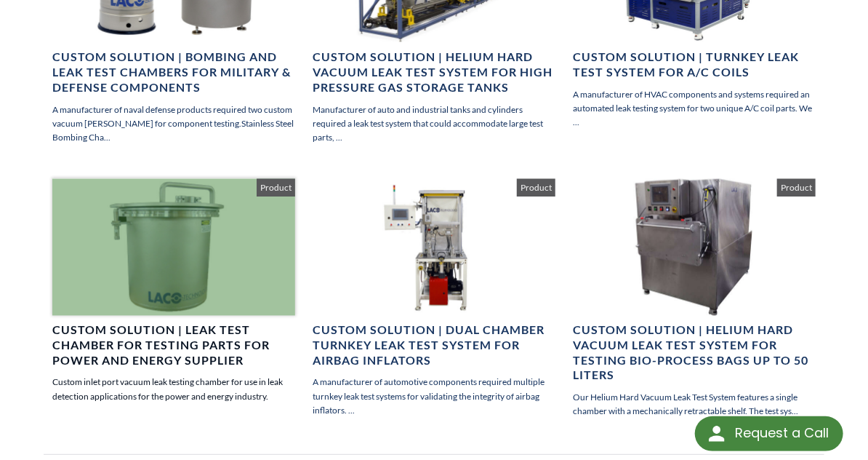 This screenshot has height=460, width=868. I want to click on p: A manufacturer of automotive components required multiple turnkey leak test systems for validatin..., so click(434, 397).